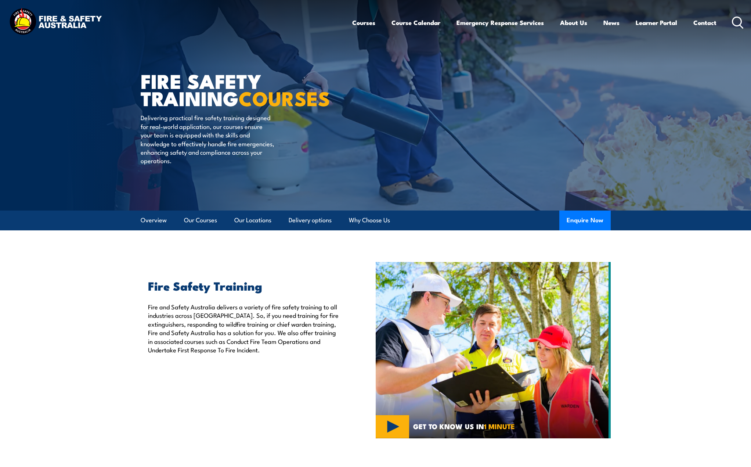  What do you see at coordinates (464, 426) in the screenshot?
I see `span: GET TO KNOW US IN` at bounding box center [464, 426].